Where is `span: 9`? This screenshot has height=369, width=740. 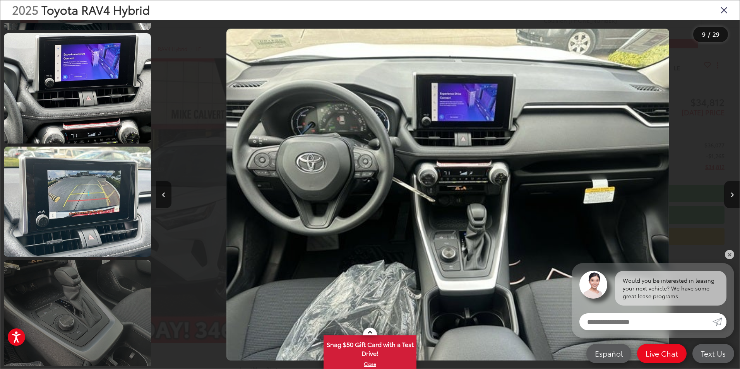
span: 9 is located at coordinates (704, 34).